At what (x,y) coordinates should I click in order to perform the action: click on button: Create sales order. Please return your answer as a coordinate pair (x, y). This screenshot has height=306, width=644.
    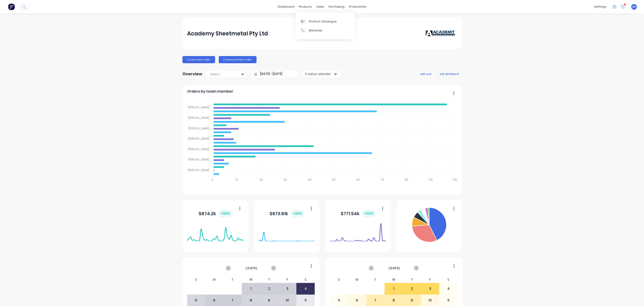
    Looking at the image, I should click on (199, 60).